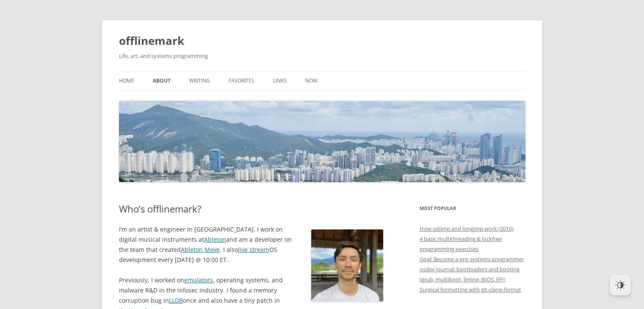 Image resolution: width=644 pixels, height=309 pixels. I want to click on h1: Who’s offlinemark?, so click(251, 209).